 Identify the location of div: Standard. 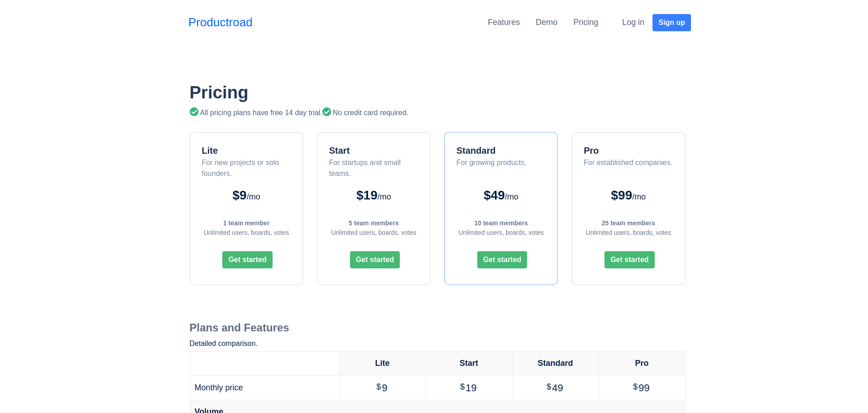
(491, 150).